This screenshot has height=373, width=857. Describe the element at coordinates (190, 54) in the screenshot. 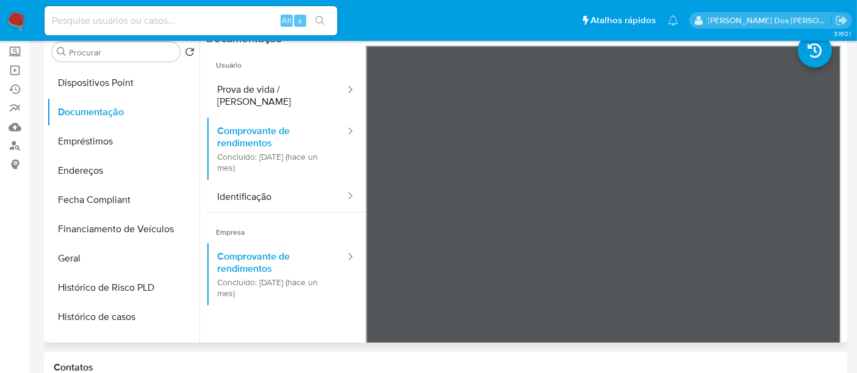

I see `button: Retornar ao pedido padrão` at that location.